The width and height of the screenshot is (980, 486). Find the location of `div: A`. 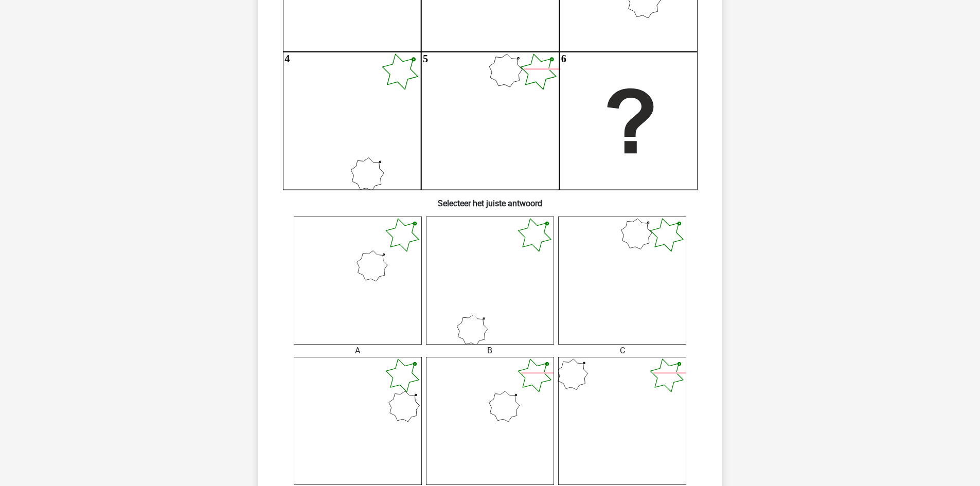

div: A is located at coordinates (358, 351).